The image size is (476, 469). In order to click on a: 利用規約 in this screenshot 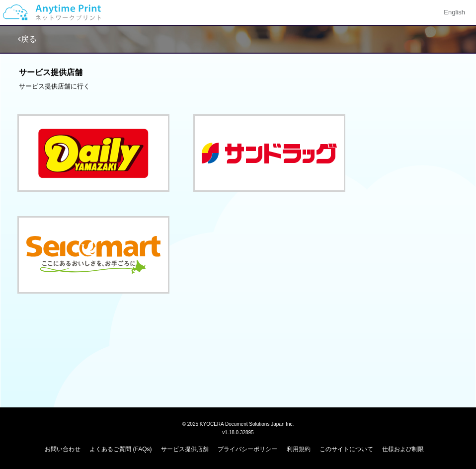, I will do `click(299, 449)`.